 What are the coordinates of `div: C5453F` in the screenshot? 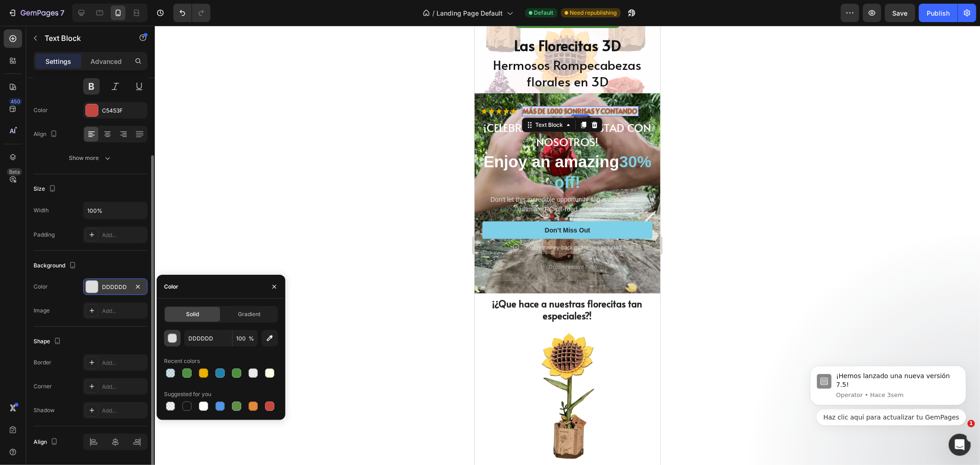 It's located at (124, 111).